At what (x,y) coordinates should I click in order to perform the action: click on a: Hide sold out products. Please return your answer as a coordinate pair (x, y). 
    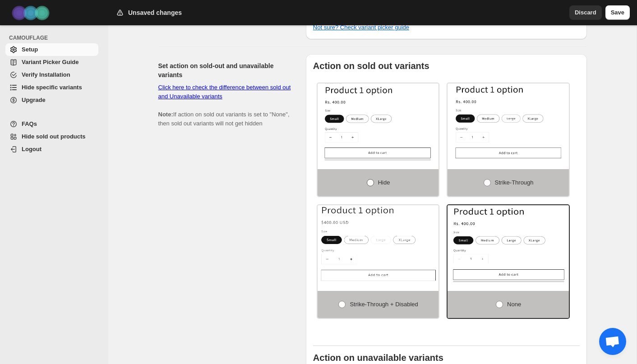
    Looking at the image, I should click on (52, 137).